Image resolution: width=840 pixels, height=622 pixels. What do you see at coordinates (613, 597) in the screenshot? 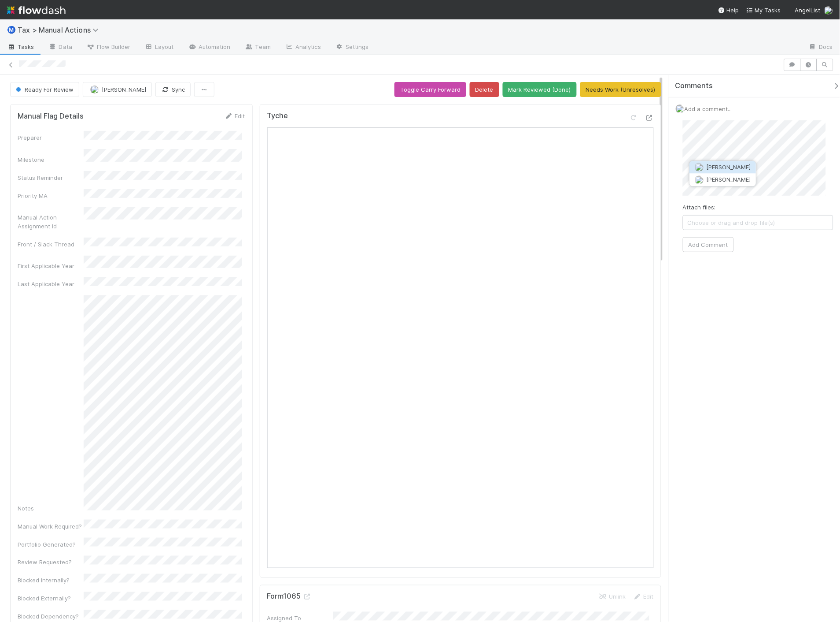
I see `a: Unlink` at bounding box center [613, 597].